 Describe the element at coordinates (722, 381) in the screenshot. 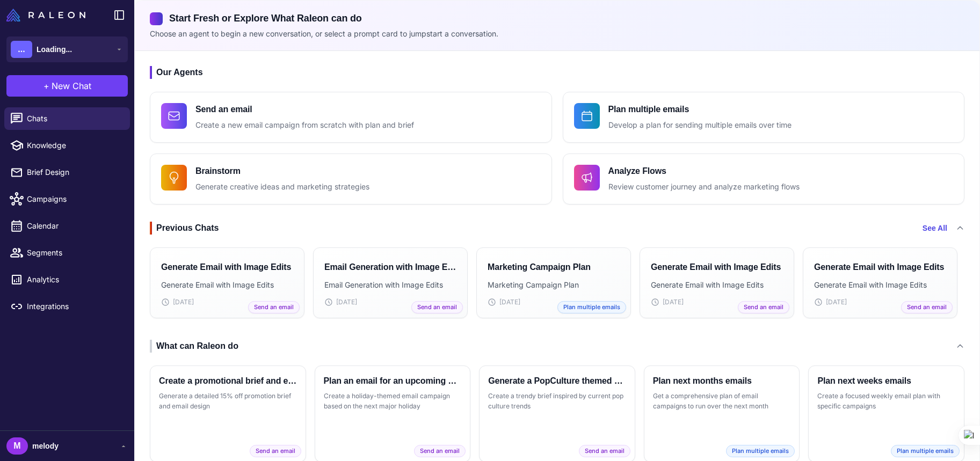

I see `h3: Plan next months emails` at that location.